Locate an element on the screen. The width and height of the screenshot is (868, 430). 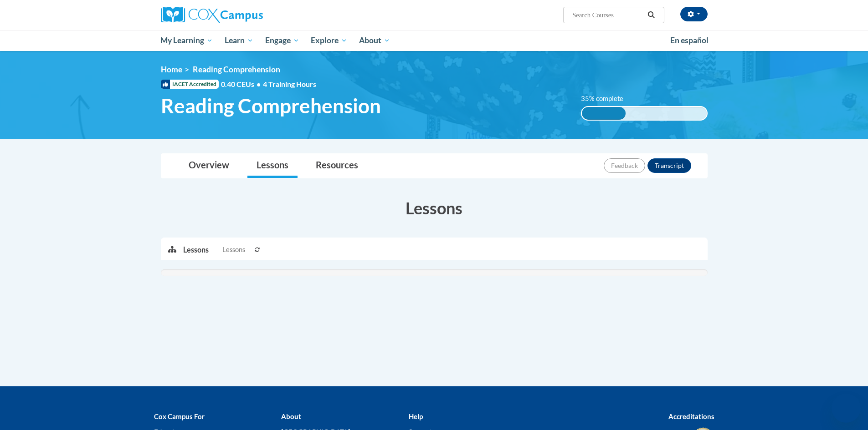
h3: Lessons is located at coordinates (434, 208).